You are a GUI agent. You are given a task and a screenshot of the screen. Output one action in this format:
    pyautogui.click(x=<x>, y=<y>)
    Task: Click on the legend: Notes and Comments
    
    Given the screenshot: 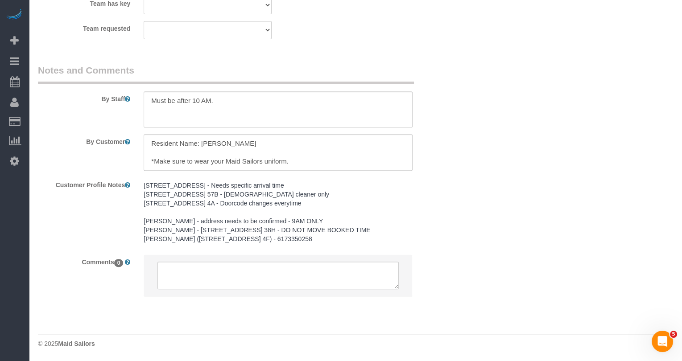 What is the action you would take?
    pyautogui.click(x=226, y=74)
    